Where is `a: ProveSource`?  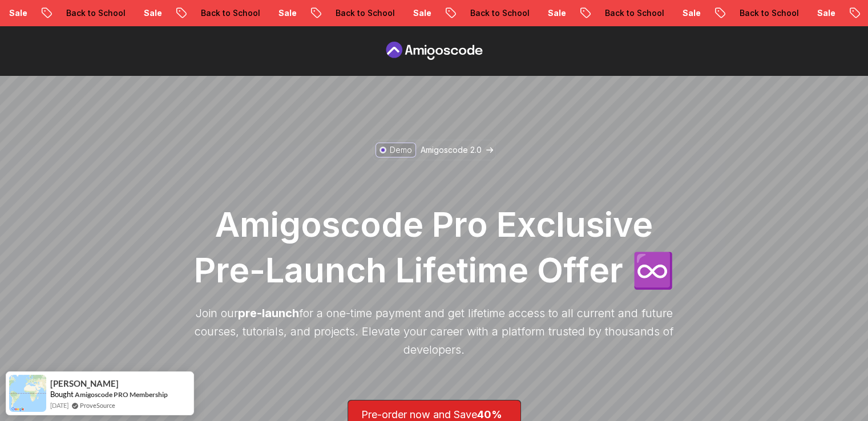
a: ProveSource is located at coordinates (98, 405).